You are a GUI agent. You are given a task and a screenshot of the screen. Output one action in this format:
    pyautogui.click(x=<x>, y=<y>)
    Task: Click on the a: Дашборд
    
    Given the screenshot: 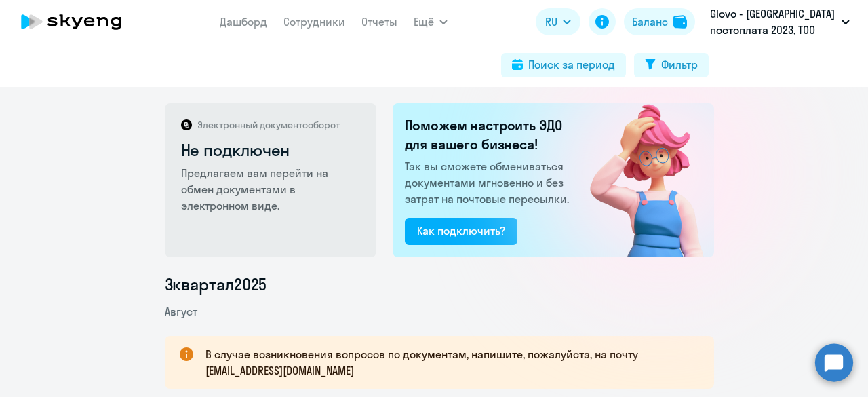 What is the action you would take?
    pyautogui.click(x=243, y=21)
    